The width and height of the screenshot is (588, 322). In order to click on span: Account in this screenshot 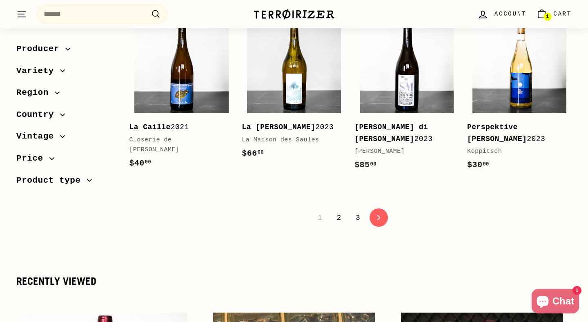, I will do `click(510, 14)`.